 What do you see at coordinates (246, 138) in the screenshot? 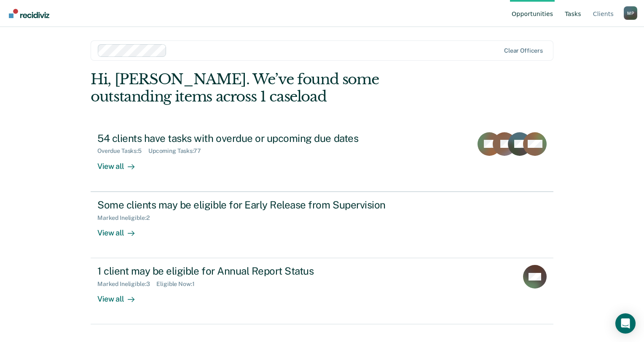
I see `div: 54 clients have tasks with overdue or upcoming due dates` at bounding box center [246, 138].